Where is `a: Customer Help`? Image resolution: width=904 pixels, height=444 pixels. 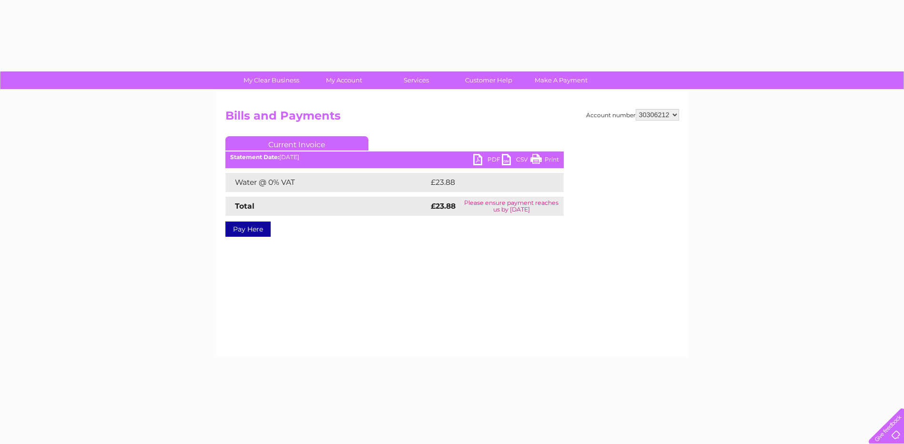
a: Customer Help is located at coordinates (489, 80).